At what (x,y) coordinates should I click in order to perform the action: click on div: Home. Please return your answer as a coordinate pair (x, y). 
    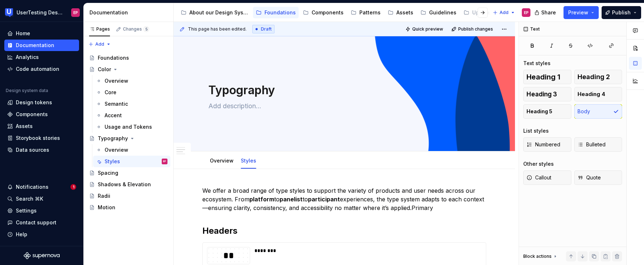
    Looking at the image, I should click on (23, 33).